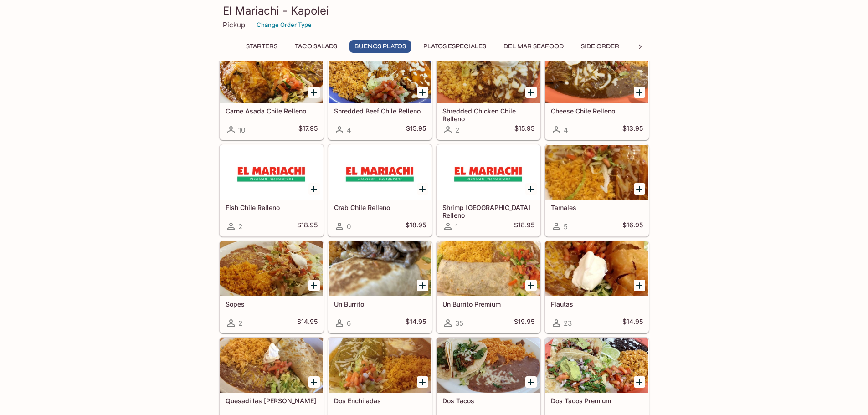  What do you see at coordinates (380, 365) in the screenshot?
I see `div: Dos Enchiladas` at bounding box center [380, 365].